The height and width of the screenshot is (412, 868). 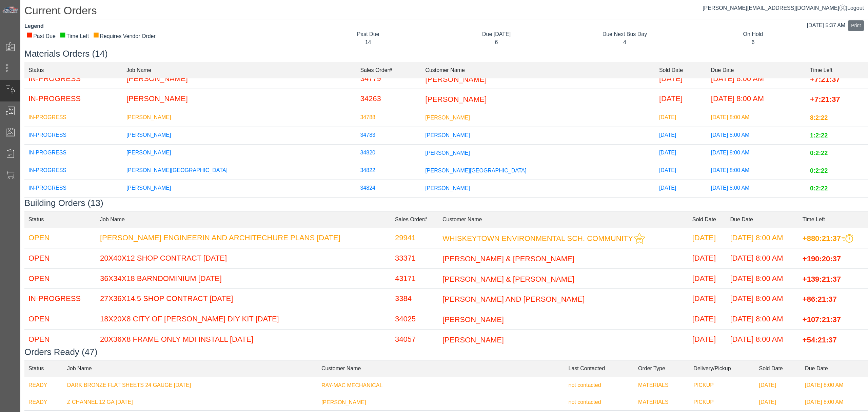 I want to click on div: Due Next Bus Day, so click(x=624, y=34).